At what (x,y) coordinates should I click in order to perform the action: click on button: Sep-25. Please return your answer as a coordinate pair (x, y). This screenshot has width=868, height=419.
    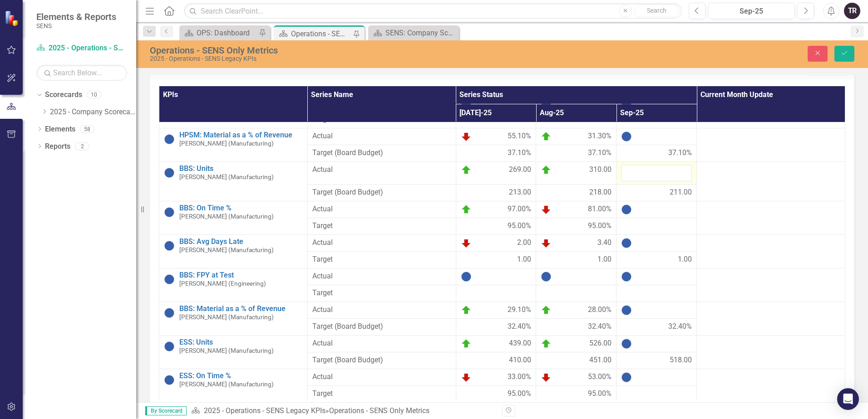
    Looking at the image, I should click on (751, 11).